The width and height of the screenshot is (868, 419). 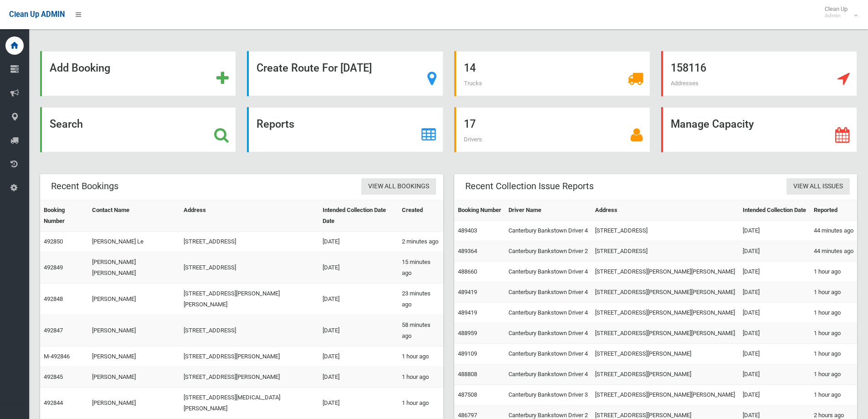 What do you see at coordinates (548, 251) in the screenshot?
I see `td: Canterbury Bankstown Driver 2` at bounding box center [548, 251].